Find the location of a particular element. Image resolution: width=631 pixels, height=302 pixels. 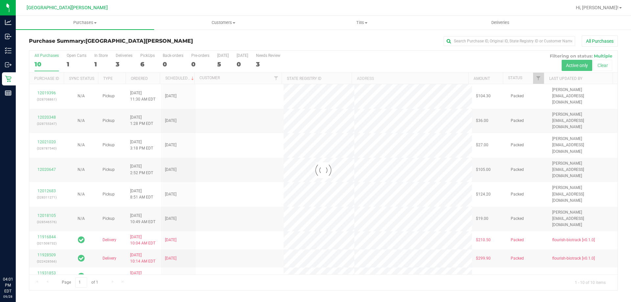

a: Purchases is located at coordinates (85, 23).